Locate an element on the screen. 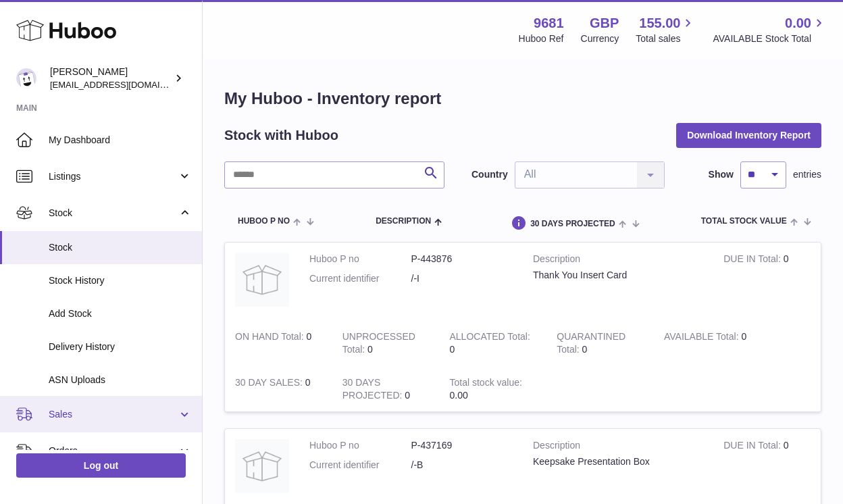 Image resolution: width=843 pixels, height=504 pixels. strong: GBP is located at coordinates (604, 23).